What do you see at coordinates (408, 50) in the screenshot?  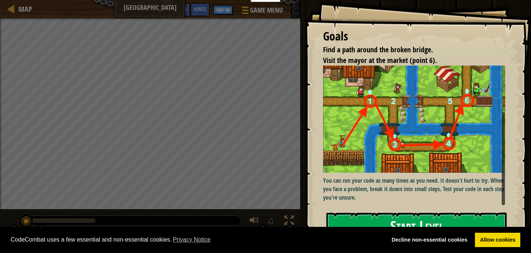 I see `li: Find a path around the broken bridge.` at bounding box center [408, 50].